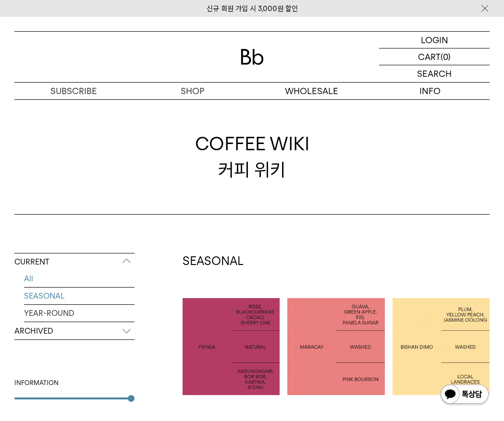 The image size is (504, 421). Describe the element at coordinates (252, 9) in the screenshot. I see `a: 신규 회원 가입 시 3,000원 할인` at that location.